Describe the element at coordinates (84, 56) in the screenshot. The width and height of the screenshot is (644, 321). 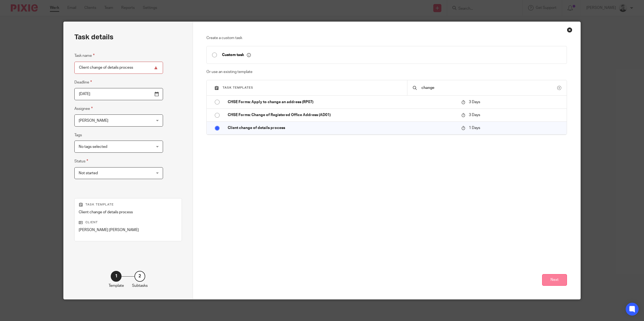
I see `label: Task name` at that location.